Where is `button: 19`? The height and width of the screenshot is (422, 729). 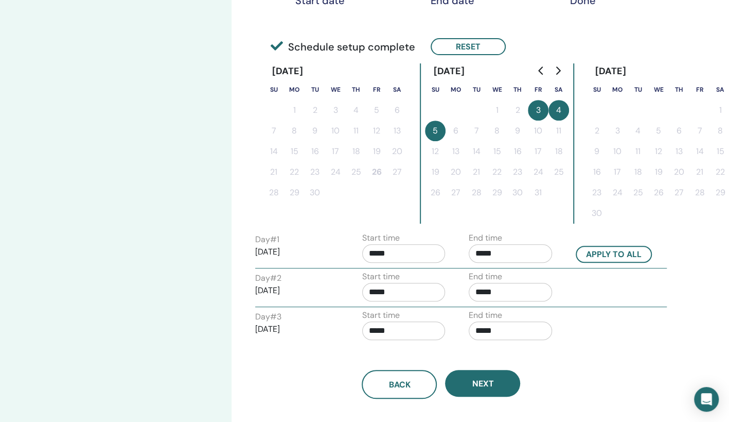 button: 19 is located at coordinates (377, 151).